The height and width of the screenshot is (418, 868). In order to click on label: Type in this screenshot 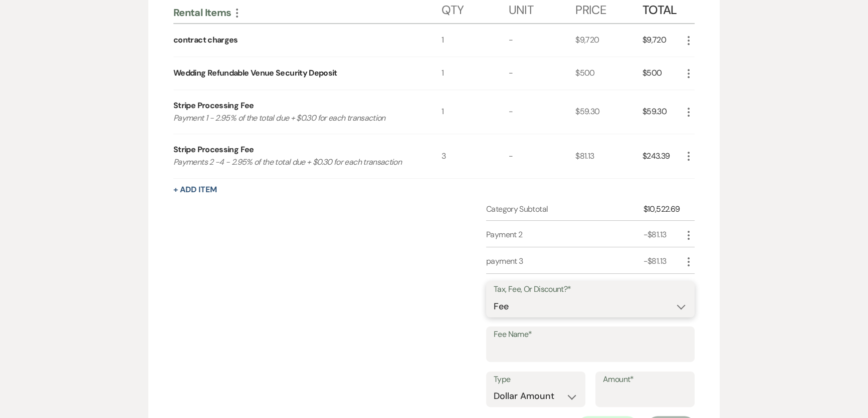, I will do `click(535, 380)`.